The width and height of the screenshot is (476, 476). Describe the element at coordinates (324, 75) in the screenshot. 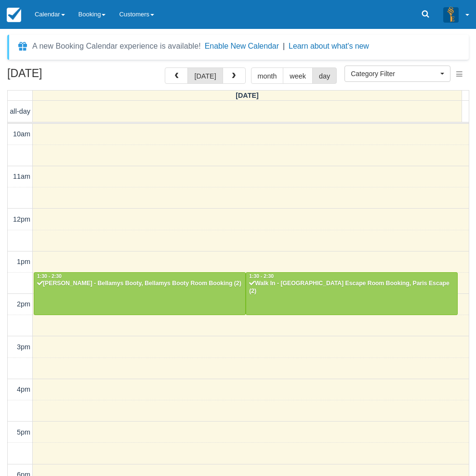

I see `button: day` at that location.